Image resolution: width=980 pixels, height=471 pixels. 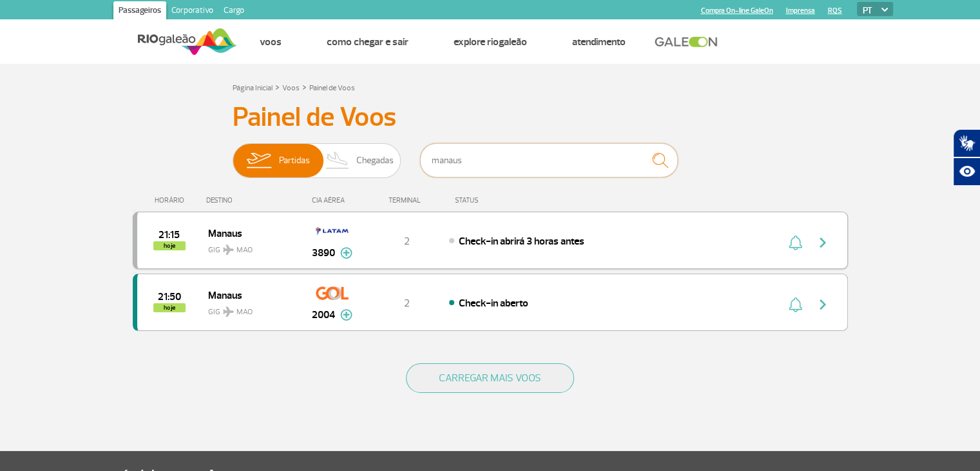 What do you see at coordinates (337, 161) in the screenshot?
I see `img: slider-desembarque` at bounding box center [337, 161].